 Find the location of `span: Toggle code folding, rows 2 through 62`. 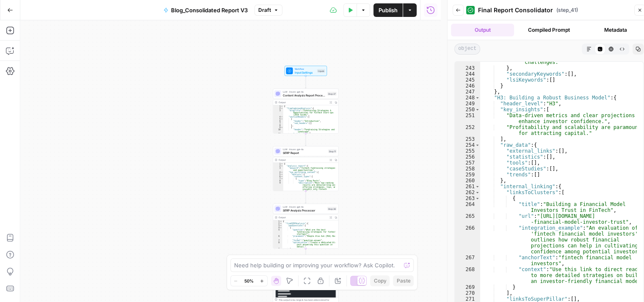

span: Toggle code folding, rows 2 through 62 is located at coordinates (281, 223).